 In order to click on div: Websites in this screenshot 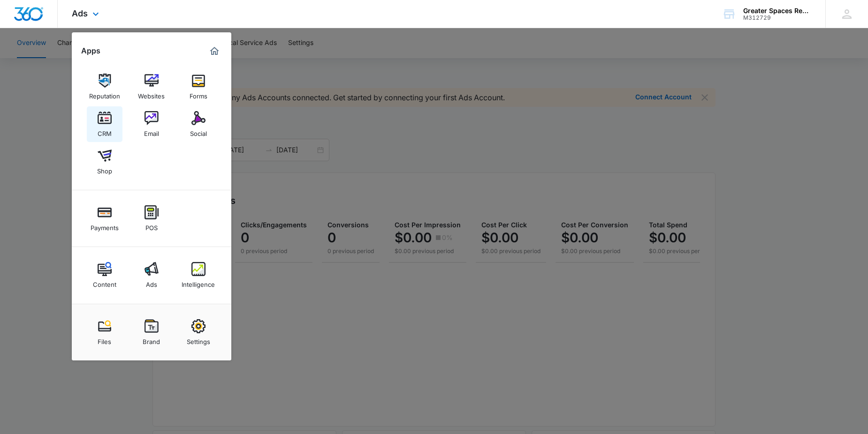, I will do `click(151, 94)`.